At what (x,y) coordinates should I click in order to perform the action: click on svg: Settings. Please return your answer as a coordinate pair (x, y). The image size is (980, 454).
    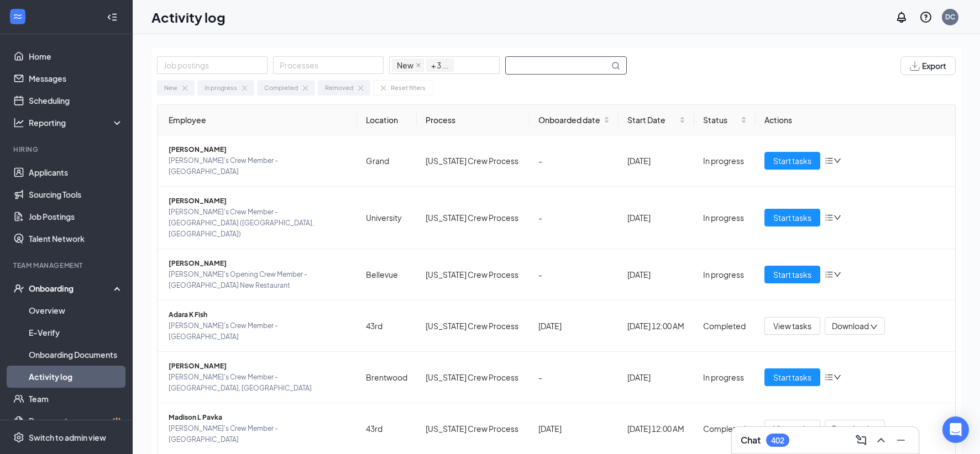
    Looking at the image, I should click on (19, 437).